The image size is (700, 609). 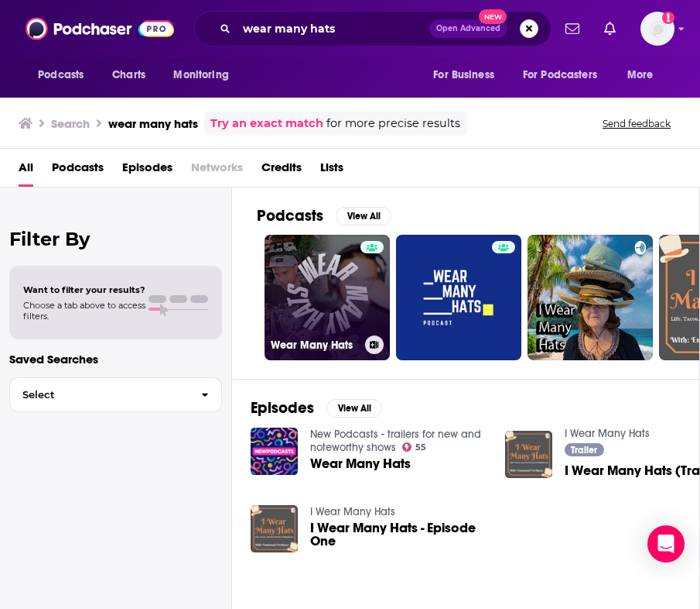 What do you see at coordinates (85, 311) in the screenshot?
I see `span: Choose a tab above to access filters.` at bounding box center [85, 311].